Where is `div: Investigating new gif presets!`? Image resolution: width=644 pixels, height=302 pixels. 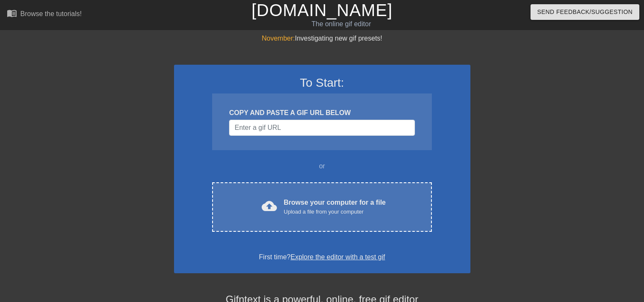 div: Investigating new gif presets! is located at coordinates (322, 39).